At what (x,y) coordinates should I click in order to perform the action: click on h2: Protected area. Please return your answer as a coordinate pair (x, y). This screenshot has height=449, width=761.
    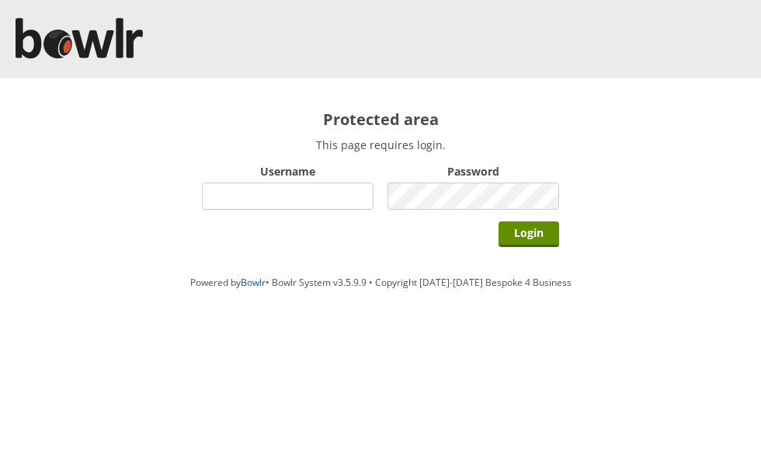
    Looking at the image, I should click on (380, 119).